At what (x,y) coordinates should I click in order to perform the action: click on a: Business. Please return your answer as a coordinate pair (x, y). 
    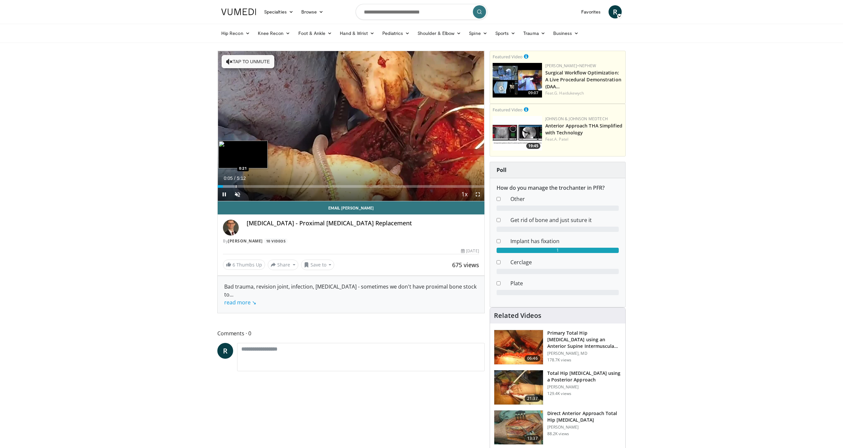
    Looking at the image, I should click on (566, 33).